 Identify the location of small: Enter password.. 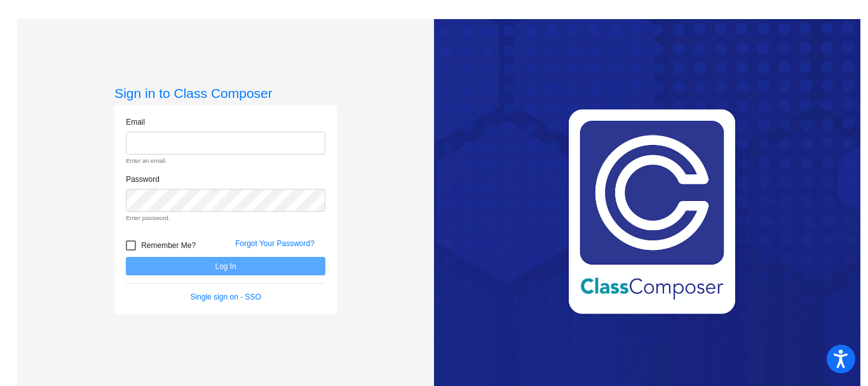
(226, 218).